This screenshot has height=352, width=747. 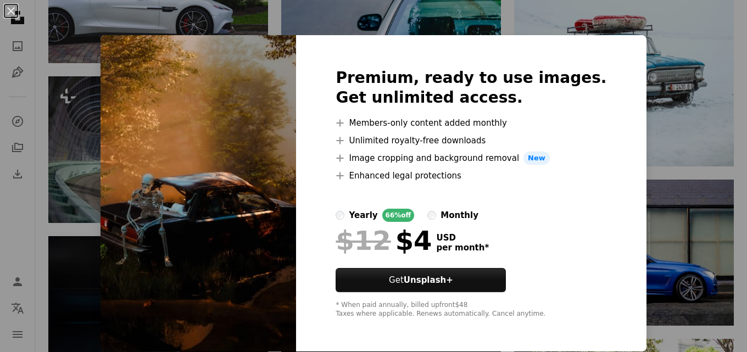 I want to click on li: Enhanced legal protections, so click(x=471, y=176).